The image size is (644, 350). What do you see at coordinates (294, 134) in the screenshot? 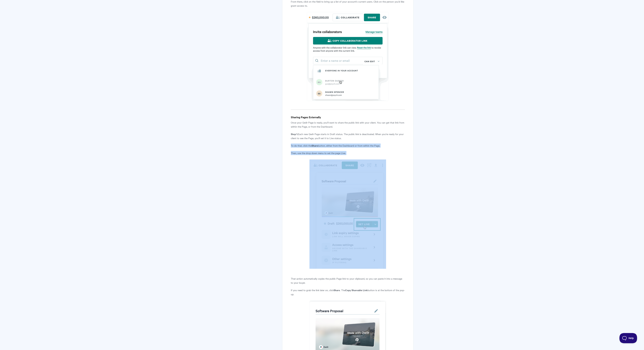
I see `strong: Step 1.` at bounding box center [294, 134].